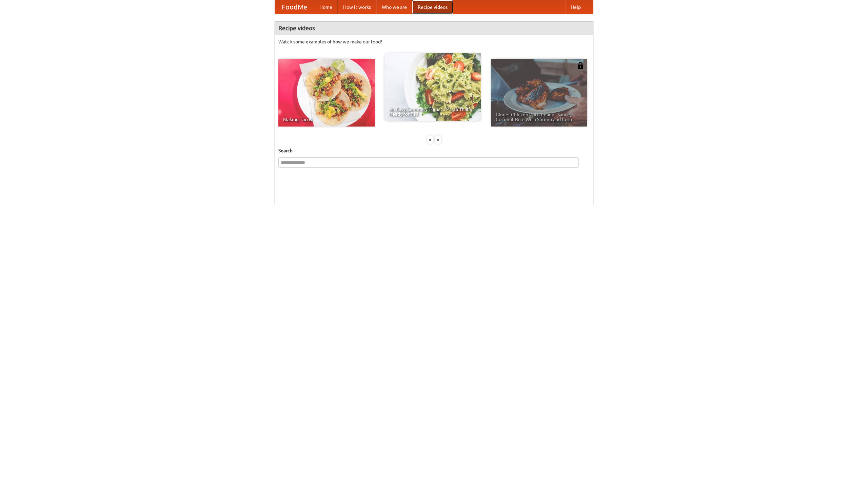 The width and height of the screenshot is (868, 480). What do you see at coordinates (433, 111) in the screenshot?
I see `span: An Easy, Summery Tomato Pasta That's Ready for Fall` at bounding box center [433, 111].